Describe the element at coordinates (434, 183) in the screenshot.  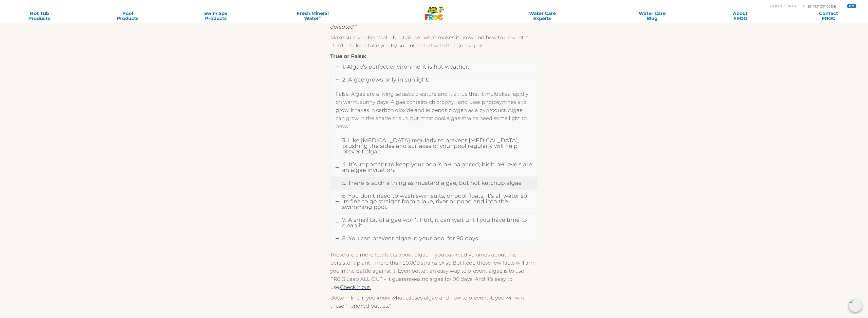
I see `a: 5. There is such a thing as mustard algae, but not ketchup algae` at that location.